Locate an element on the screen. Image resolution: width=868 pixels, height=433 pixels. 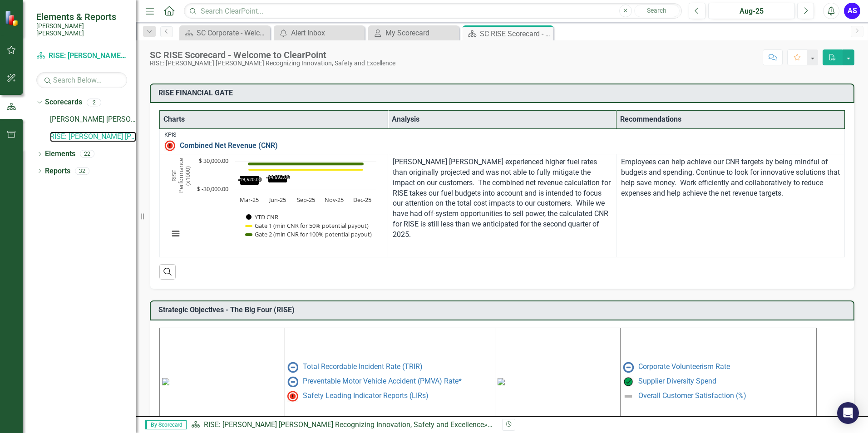
div: AS is located at coordinates (852, 11).